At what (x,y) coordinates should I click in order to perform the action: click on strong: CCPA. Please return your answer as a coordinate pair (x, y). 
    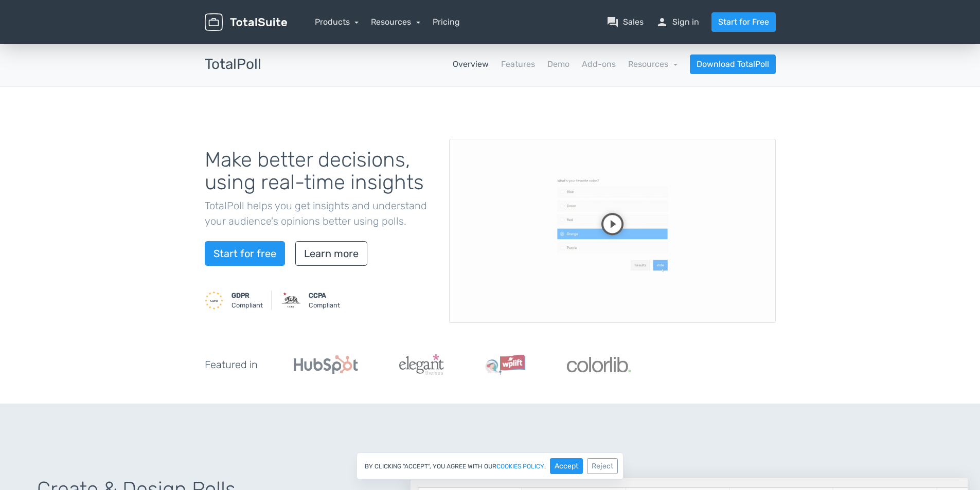
    Looking at the image, I should click on (317, 295).